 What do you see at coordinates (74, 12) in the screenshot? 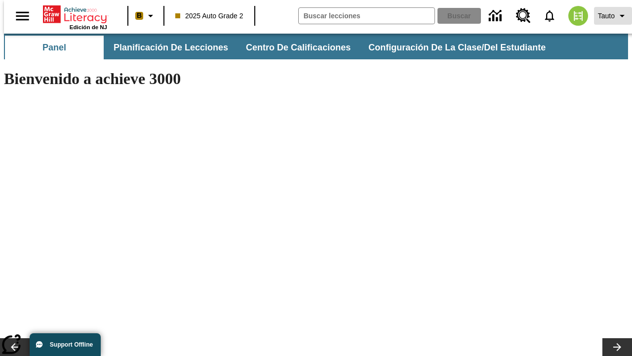
I see `body: Máximo 600 caracteres` at bounding box center [74, 12].